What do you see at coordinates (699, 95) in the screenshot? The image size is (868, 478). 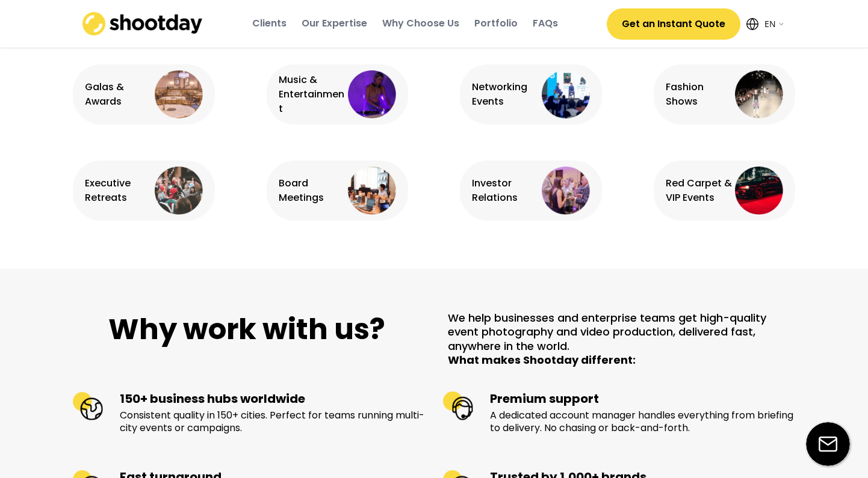 I see `div: Fashion Shows` at bounding box center [699, 95].